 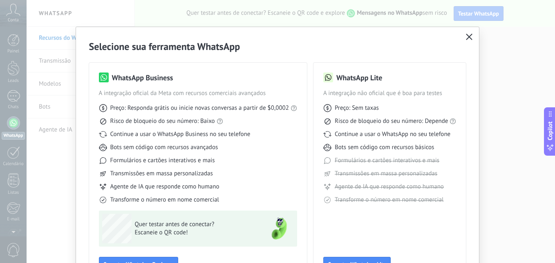 What do you see at coordinates (200, 108) in the screenshot?
I see `span: Preço: Responda grátis ou inicie novas conversas a partir de $0,0002` at bounding box center [200, 108].